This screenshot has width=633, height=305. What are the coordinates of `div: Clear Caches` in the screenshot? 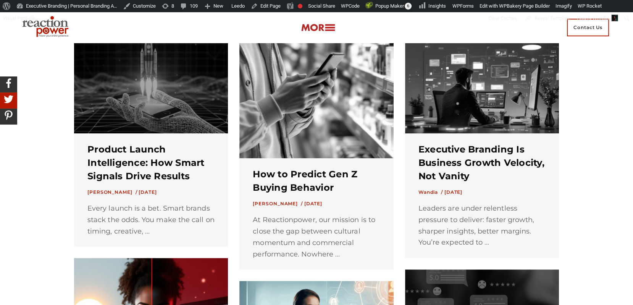 It's located at (502, 18).